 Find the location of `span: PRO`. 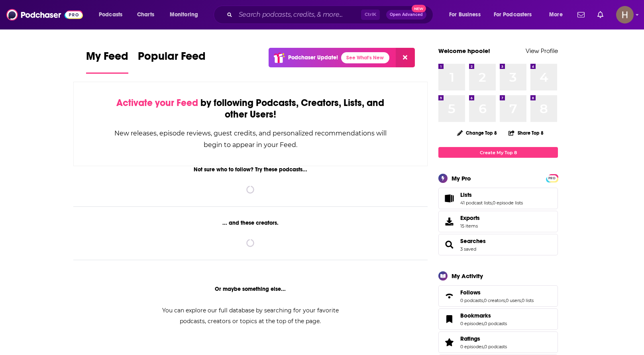

span: PRO is located at coordinates (552, 178).